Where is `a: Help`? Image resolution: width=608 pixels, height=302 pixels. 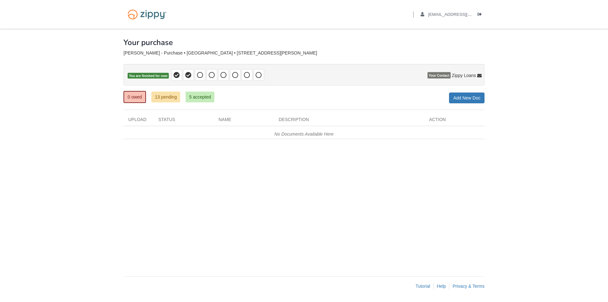
a: Help is located at coordinates (441, 286).